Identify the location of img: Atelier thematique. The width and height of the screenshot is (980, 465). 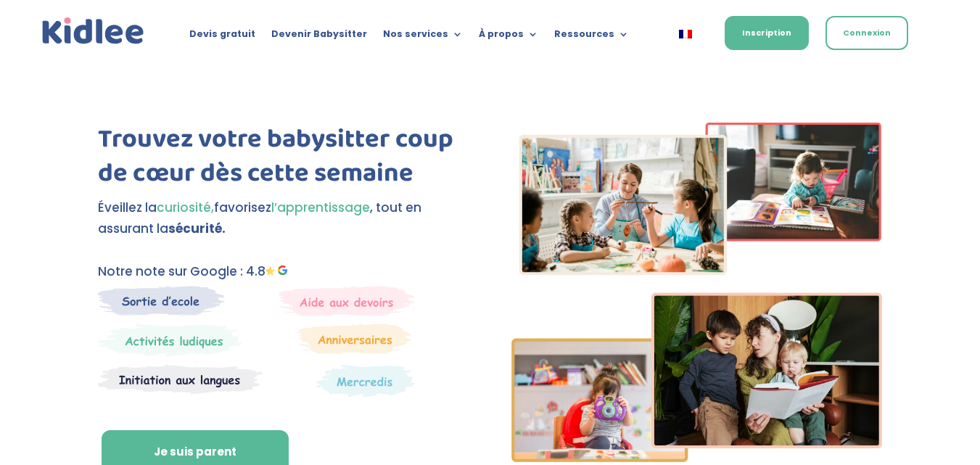
(180, 379).